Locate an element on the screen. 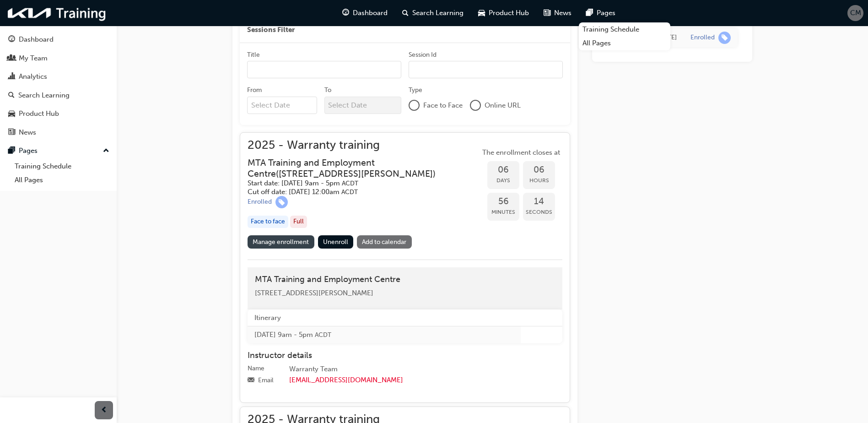 The image size is (868, 423). input: To is located at coordinates (363, 105).